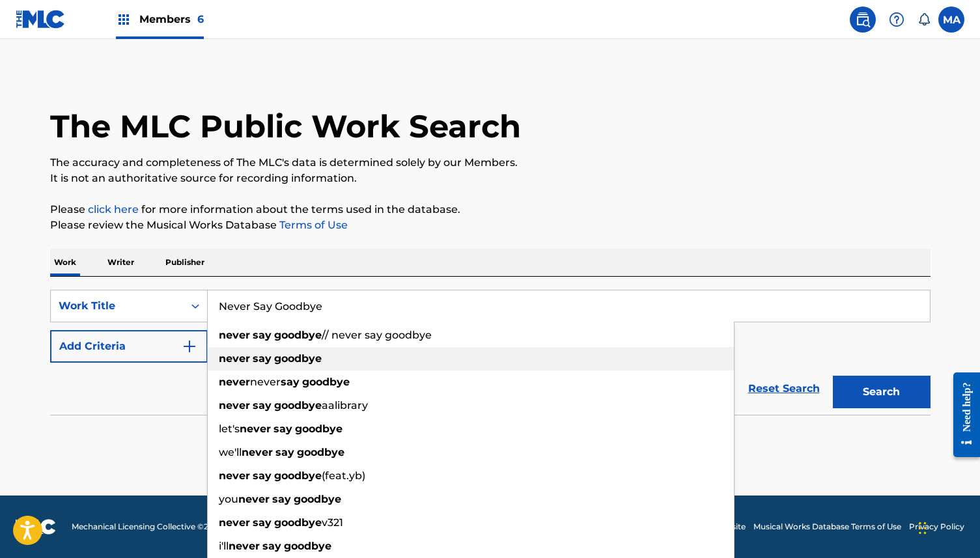  Describe the element at coordinates (121, 263) in the screenshot. I see `p: Writer` at that location.